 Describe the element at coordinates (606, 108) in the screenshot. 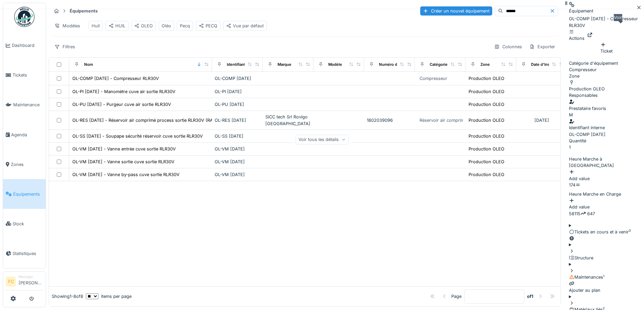

I see `div: Prestataire favoris` at that location.